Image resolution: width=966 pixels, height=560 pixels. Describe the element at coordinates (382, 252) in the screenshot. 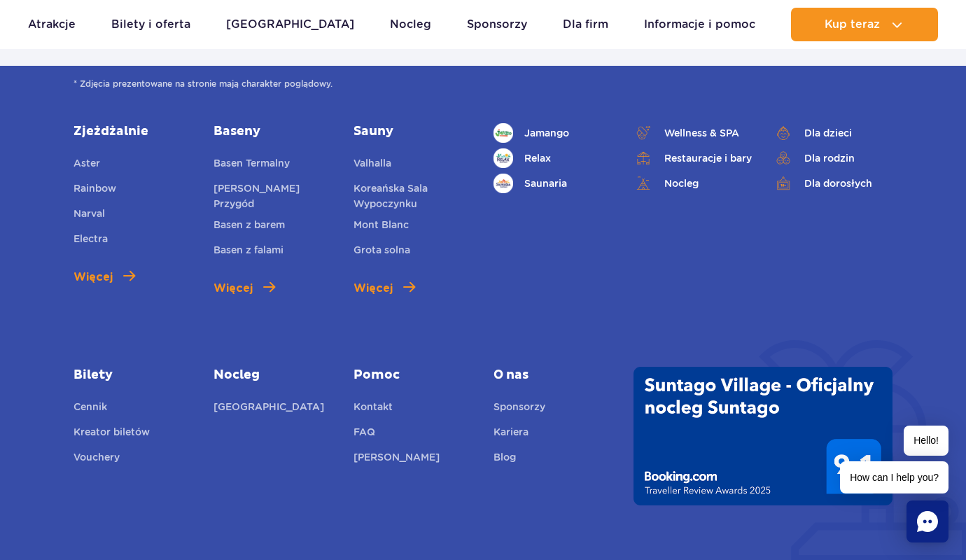

I see `a: Grota solna` at that location.